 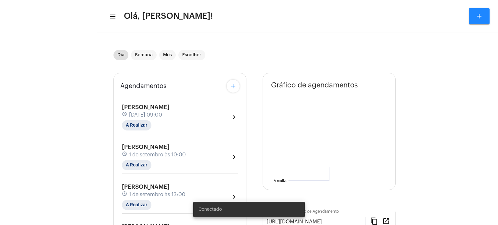 What do you see at coordinates (314, 85) in the screenshot?
I see `span: Gráfico de agendamentos` at bounding box center [314, 85].